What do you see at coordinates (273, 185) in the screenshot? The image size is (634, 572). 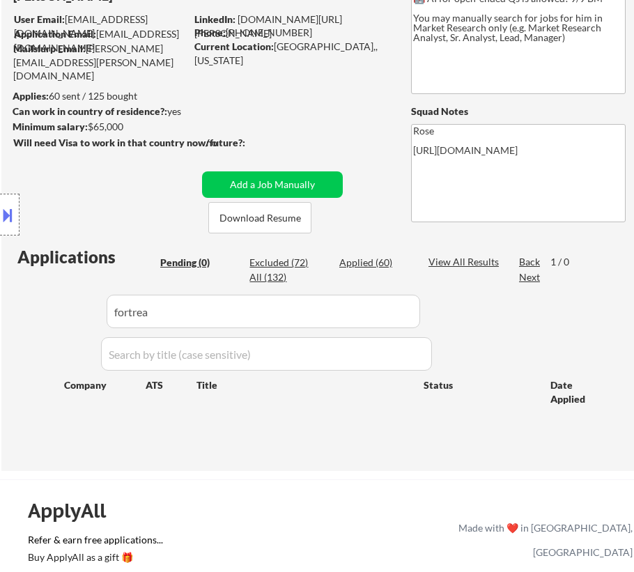 I see `button: Add a Job Manually` at bounding box center [273, 185].